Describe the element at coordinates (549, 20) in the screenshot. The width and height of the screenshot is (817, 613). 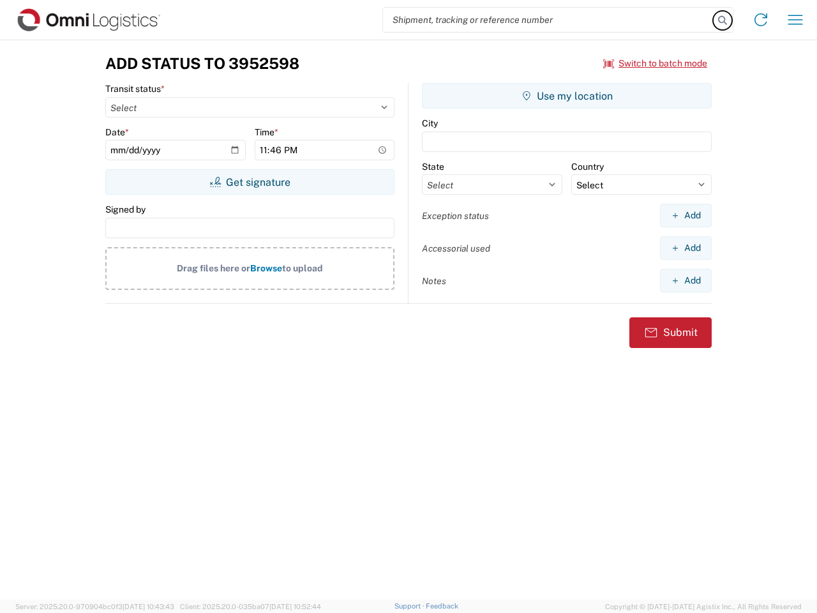
I see `input: Shipment, tracking or reference number` at that location.